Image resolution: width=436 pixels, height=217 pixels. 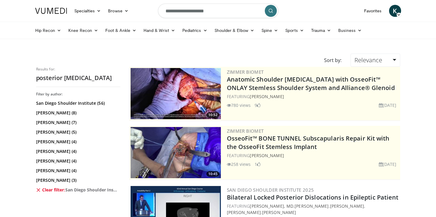 What do you see at coordinates (176, 153) in the screenshot?
I see `a: 10:45` at bounding box center [176, 153].